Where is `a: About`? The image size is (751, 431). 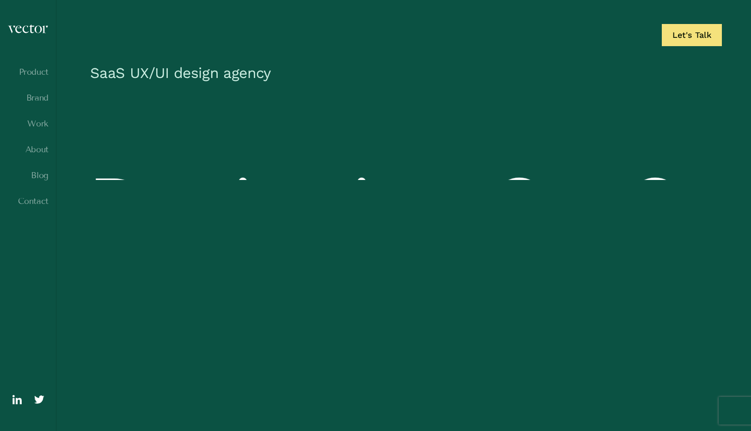
a: About is located at coordinates (28, 150).